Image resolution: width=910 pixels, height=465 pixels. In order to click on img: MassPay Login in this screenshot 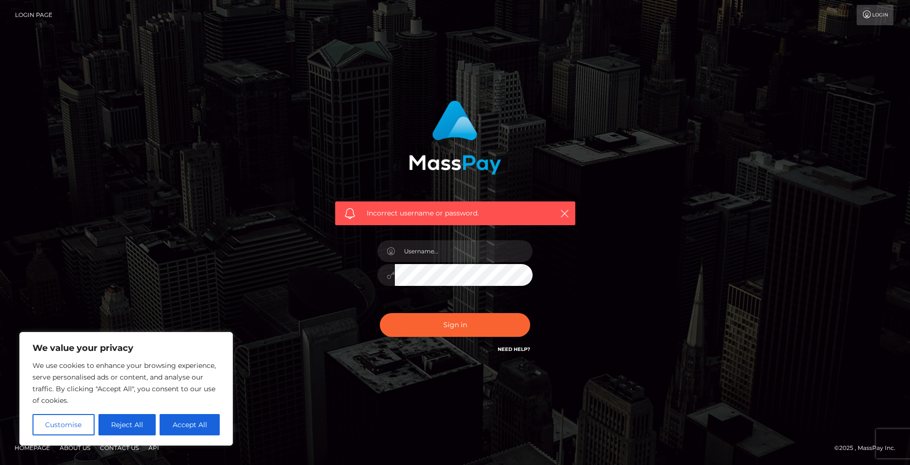, I will do `click(455, 137)`.